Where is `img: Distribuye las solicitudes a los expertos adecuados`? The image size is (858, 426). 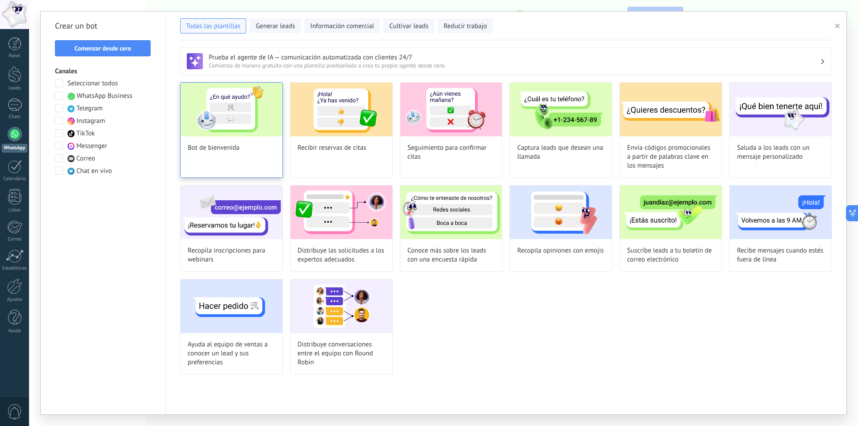
img: Distribuye las solicitudes a los expertos adecuados is located at coordinates (341, 212).